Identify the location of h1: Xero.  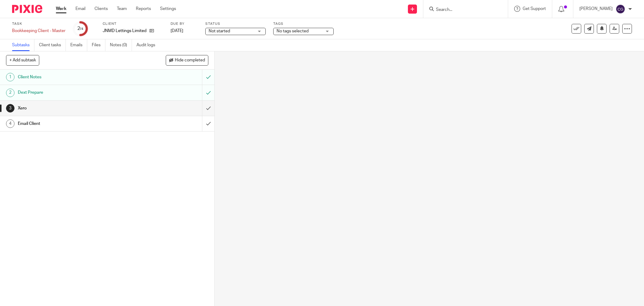
(77, 108).